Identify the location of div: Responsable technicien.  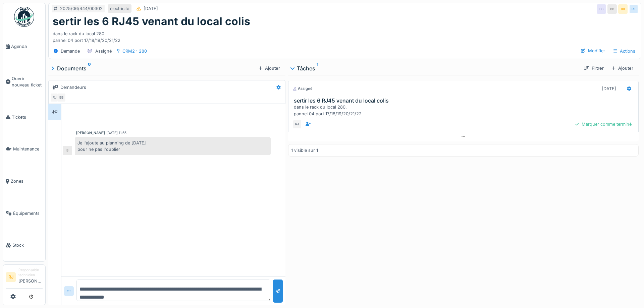
(31, 272).